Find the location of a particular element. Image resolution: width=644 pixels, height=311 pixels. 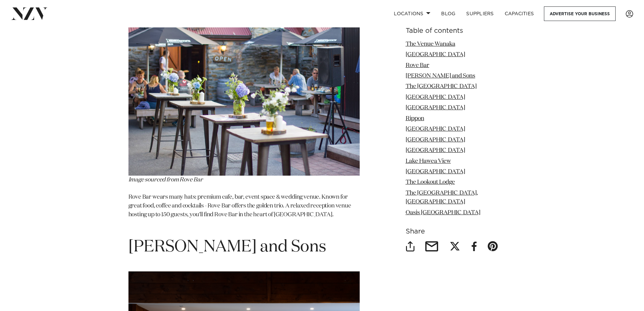

a: The Lookout Lodge is located at coordinates (430, 182).